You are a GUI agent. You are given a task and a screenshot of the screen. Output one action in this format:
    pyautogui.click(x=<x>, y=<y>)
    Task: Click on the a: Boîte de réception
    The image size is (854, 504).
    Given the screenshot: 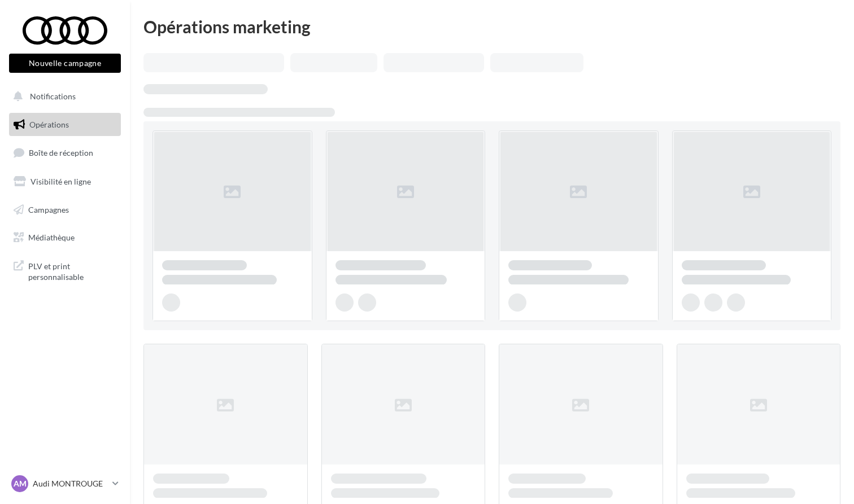 What is the action you would take?
    pyautogui.click(x=65, y=152)
    